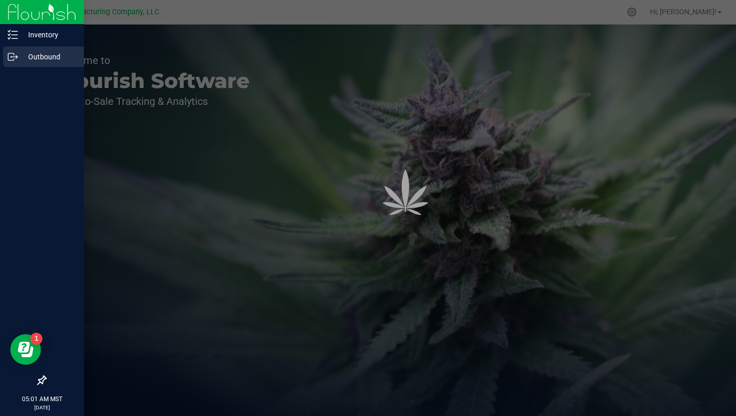  I want to click on span: 1, so click(6, 6).